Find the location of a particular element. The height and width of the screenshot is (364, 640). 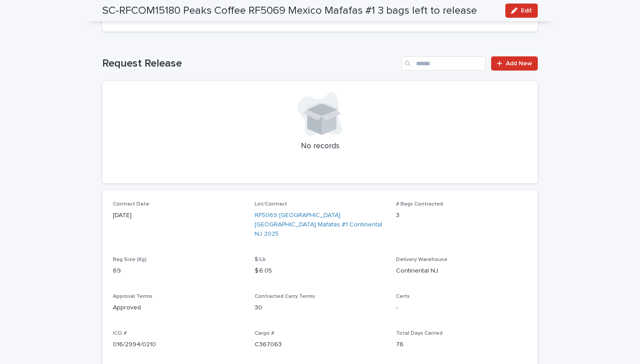

p: $ 6.05 is located at coordinates (320, 271).